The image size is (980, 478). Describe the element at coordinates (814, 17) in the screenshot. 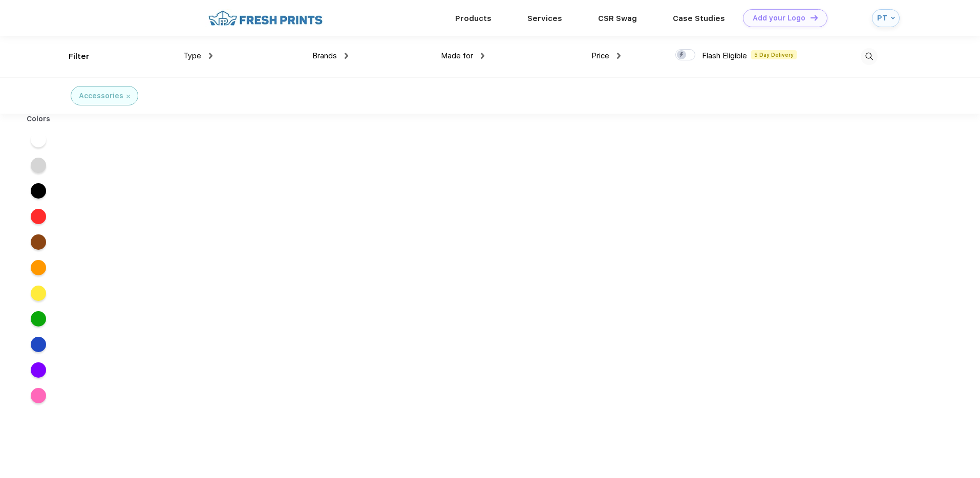

I see `img: DT` at that location.